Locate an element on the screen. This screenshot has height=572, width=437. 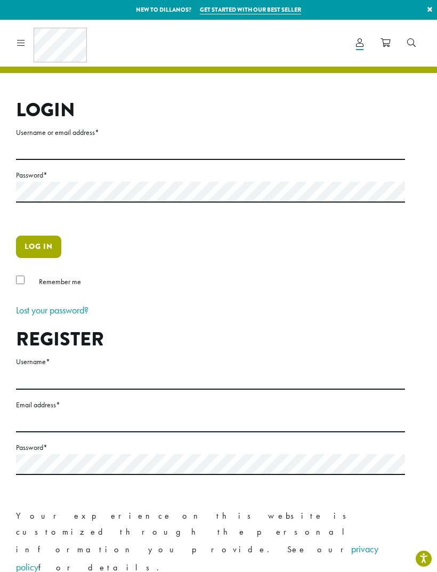
a: Lost your password? is located at coordinates (52, 310).